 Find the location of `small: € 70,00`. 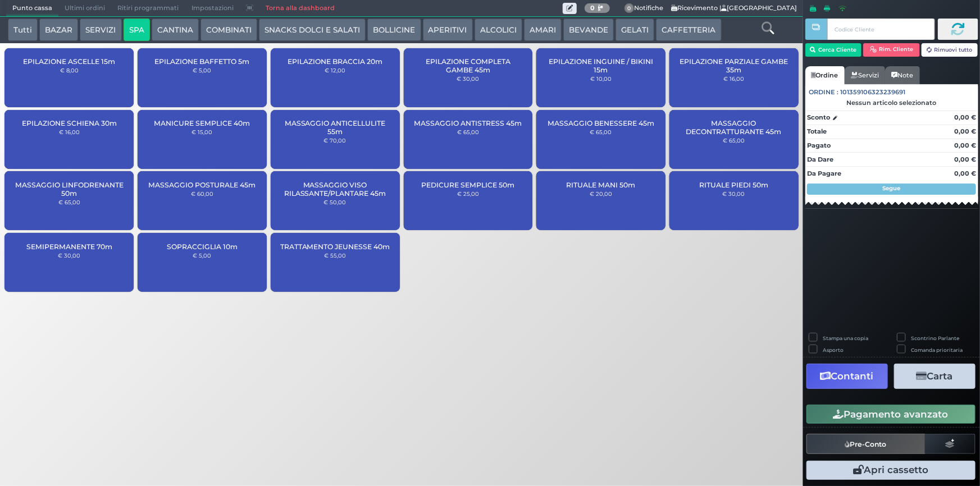

small: € 70,00 is located at coordinates (335, 140).